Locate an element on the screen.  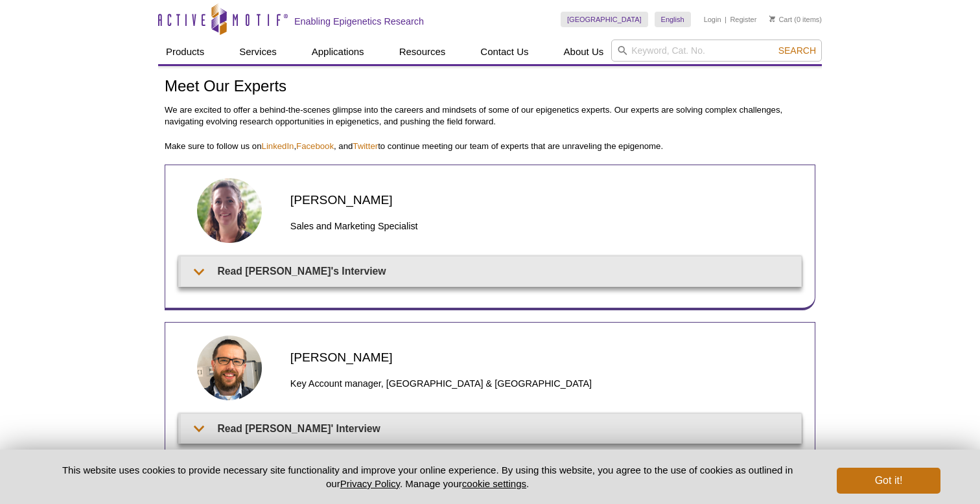
a: Cart is located at coordinates (780, 19).